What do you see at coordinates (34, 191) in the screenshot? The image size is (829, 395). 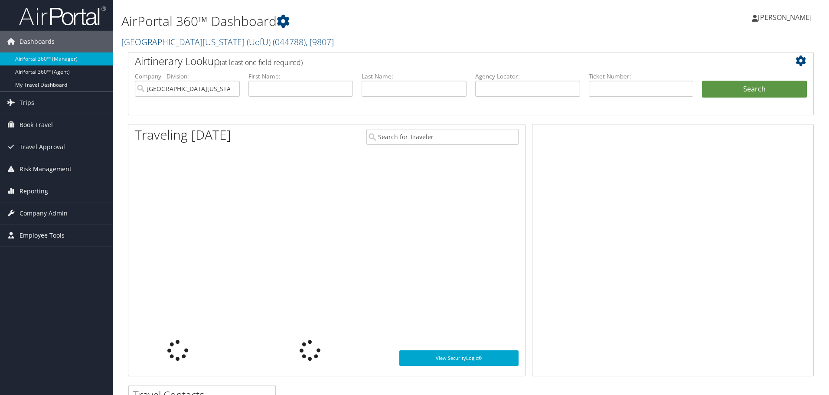 I see `span: Reporting` at bounding box center [34, 191].